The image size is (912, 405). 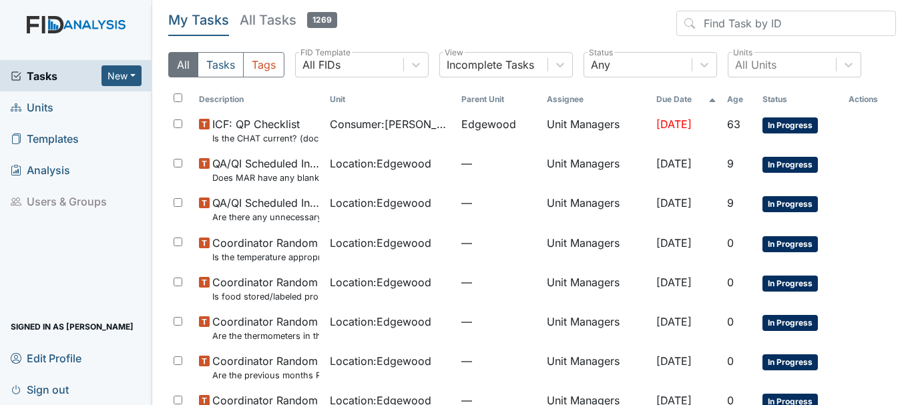 I want to click on span: 63, so click(x=733, y=124).